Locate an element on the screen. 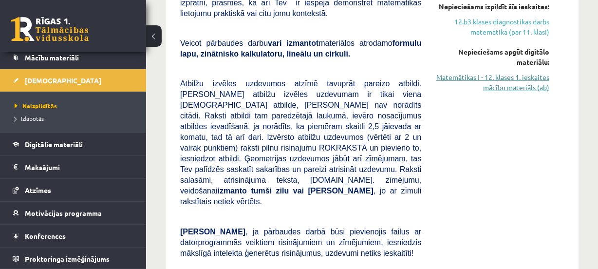 The width and height of the screenshot is (598, 269). b: formulu lapu, zinātnisko kalkulatoru, lineālu un cirkuli. is located at coordinates (301, 48).